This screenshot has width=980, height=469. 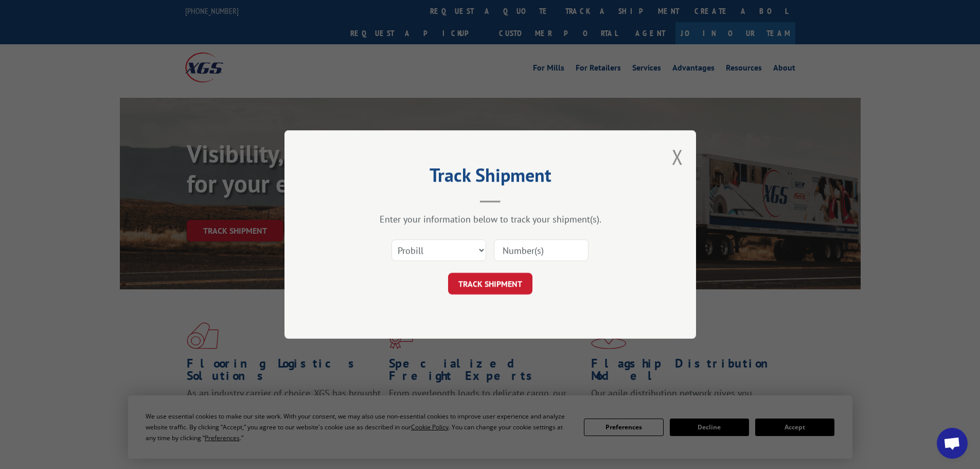 What do you see at coordinates (490, 284) in the screenshot?
I see `button: TRACK SHIPMENT` at bounding box center [490, 284].